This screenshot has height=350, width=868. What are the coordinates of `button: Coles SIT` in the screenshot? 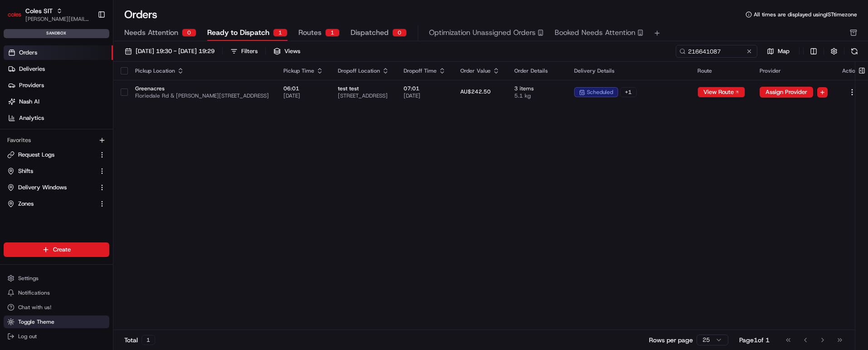 It's located at (39, 11).